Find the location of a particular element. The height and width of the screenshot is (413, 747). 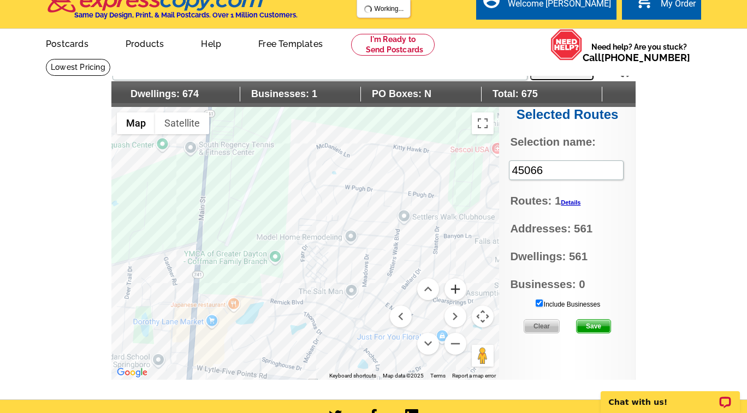

button: Map camera controls is located at coordinates (483, 317).